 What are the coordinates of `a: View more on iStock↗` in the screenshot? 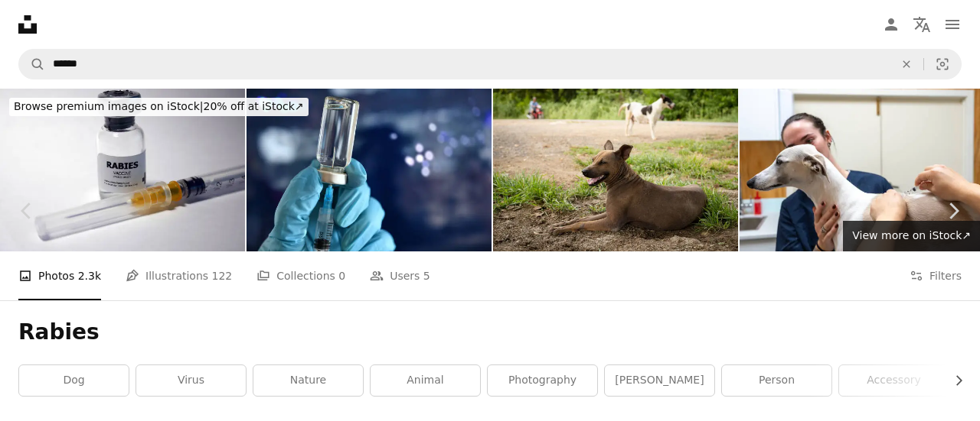 It's located at (911, 237).